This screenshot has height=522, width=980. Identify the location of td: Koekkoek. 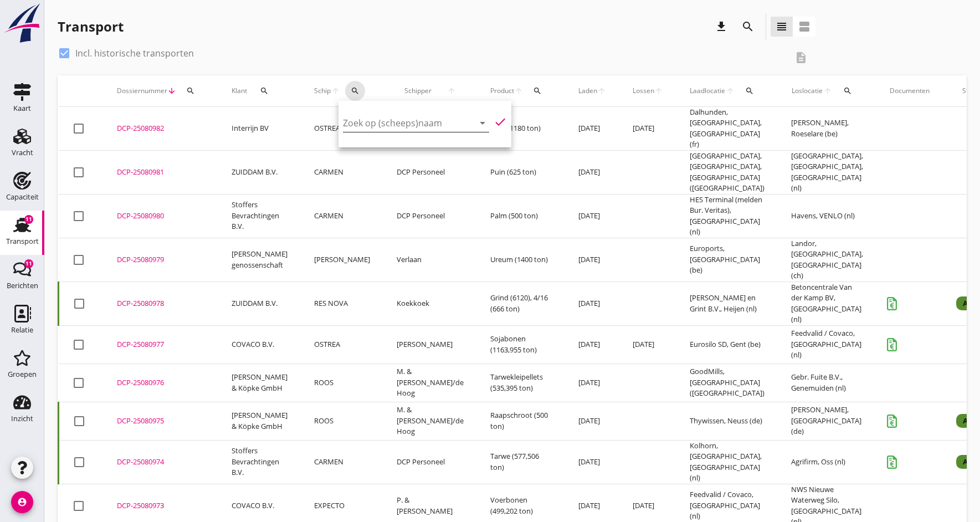
(430, 303).